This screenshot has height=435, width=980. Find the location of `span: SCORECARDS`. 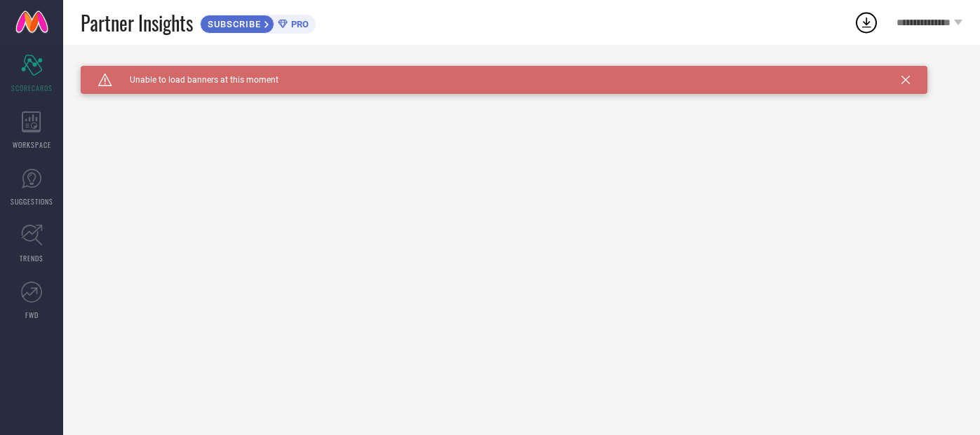

span: SCORECARDS is located at coordinates (32, 88).